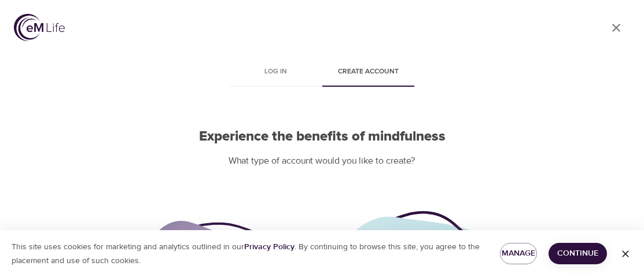  I want to click on img: logo, so click(39, 28).